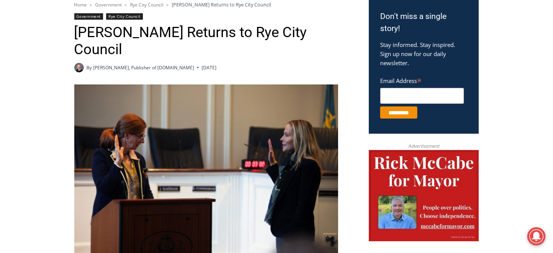 Image resolution: width=553 pixels, height=253 pixels. I want to click on div: Live Music, so click(90, 42).